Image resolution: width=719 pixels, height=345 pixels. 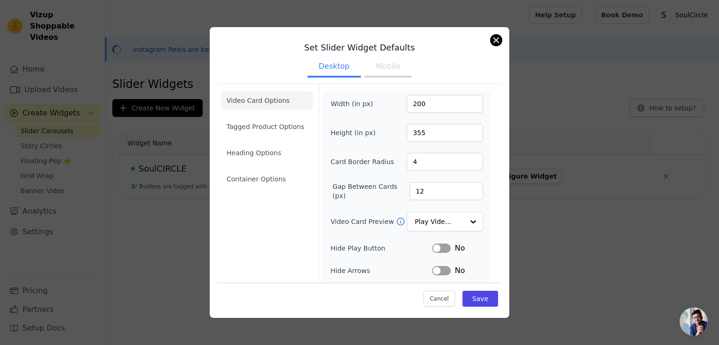 I want to click on a: Open chat, so click(x=693, y=322).